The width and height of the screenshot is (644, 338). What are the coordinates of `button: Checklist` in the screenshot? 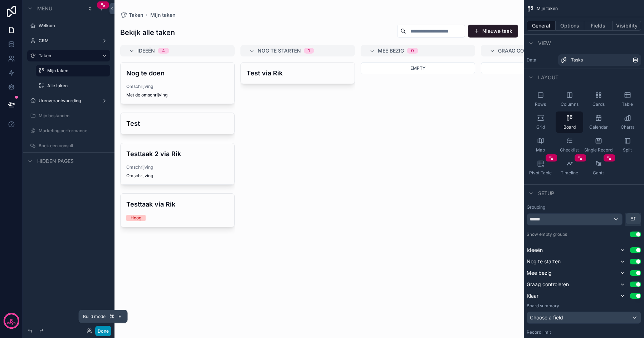 It's located at (569, 145).